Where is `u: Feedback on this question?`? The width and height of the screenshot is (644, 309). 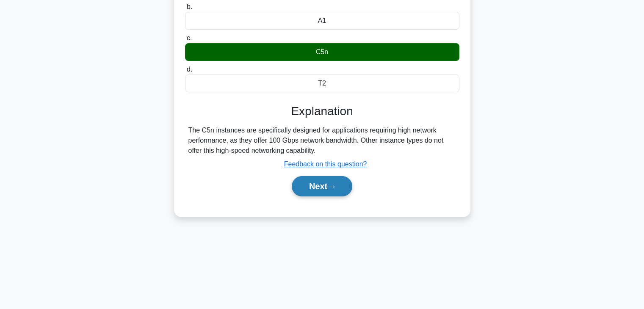
u: Feedback on this question? is located at coordinates (326, 164).